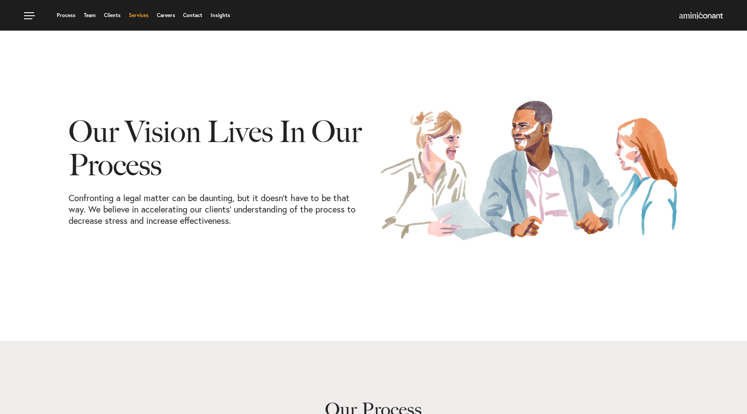  Describe the element at coordinates (220, 15) in the screenshot. I see `a: Insights` at that location.